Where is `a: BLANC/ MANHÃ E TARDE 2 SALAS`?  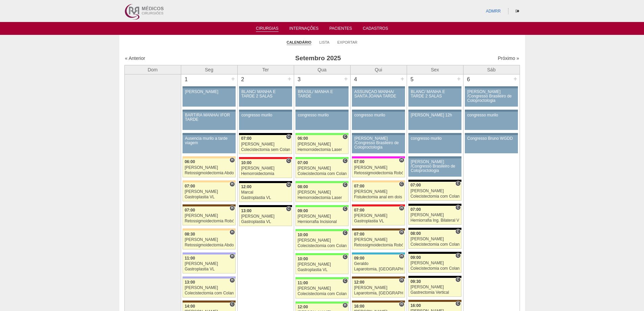 a: BLANC/ MANHÃ E TARDE 2 SALAS is located at coordinates (434, 97).